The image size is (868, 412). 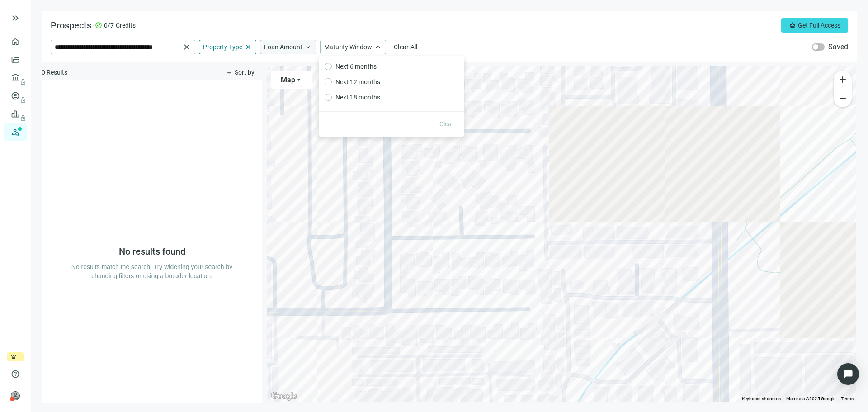 I want to click on a: Open this area in Google Maps (opens a new window), so click(x=284, y=396).